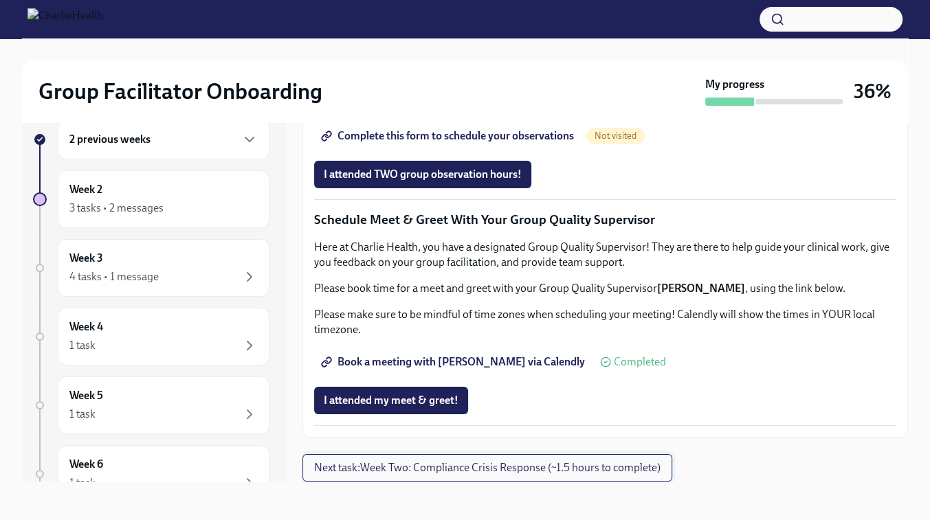 The width and height of the screenshot is (930, 520). What do you see at coordinates (872, 91) in the screenshot?
I see `h3: 36%` at bounding box center [872, 91].